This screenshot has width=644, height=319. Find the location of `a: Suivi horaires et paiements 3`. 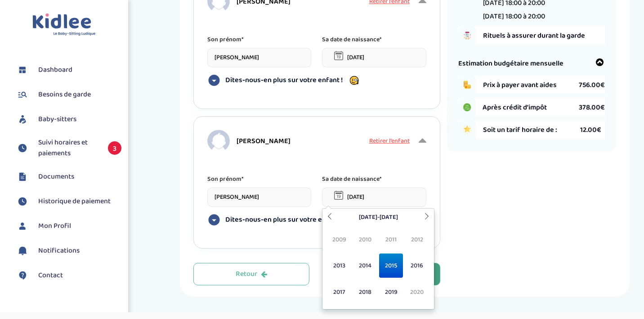

a: Suivi horaires et paiements 3 is located at coordinates (68, 148).